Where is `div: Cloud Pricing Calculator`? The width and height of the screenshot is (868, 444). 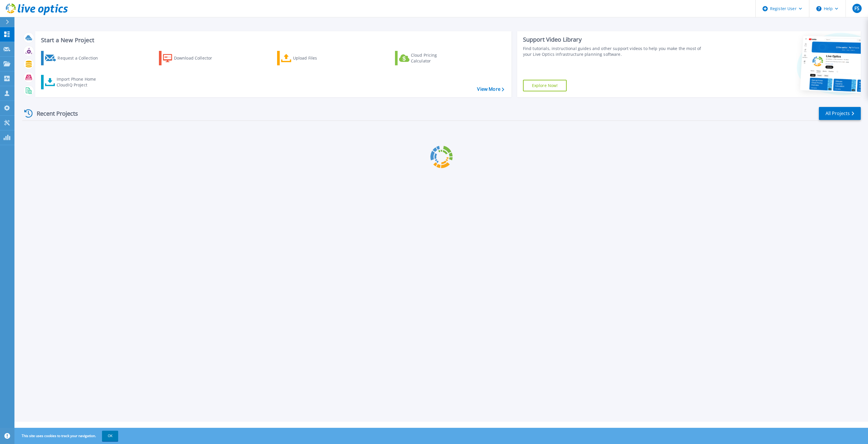
div: Cloud Pricing Calculator is located at coordinates (434, 58).